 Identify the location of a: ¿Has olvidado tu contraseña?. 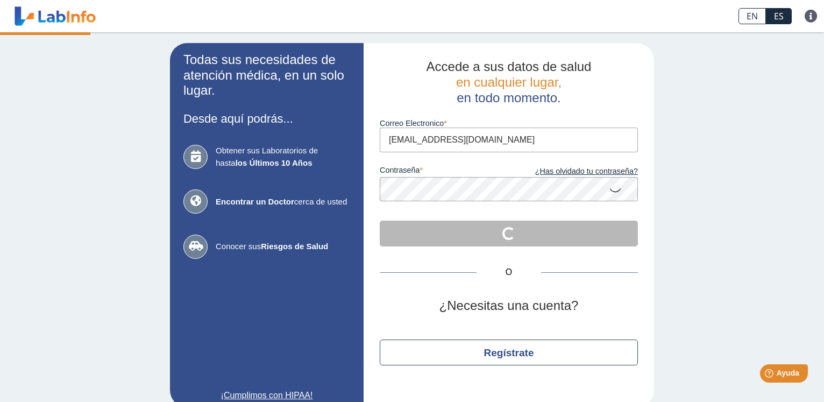
(574, 172).